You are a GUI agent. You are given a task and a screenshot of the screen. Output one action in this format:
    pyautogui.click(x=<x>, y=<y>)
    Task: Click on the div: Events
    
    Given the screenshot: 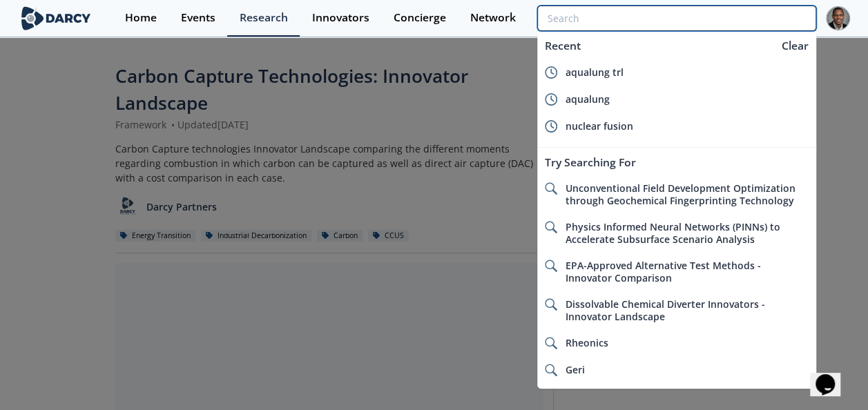 What is the action you would take?
    pyautogui.click(x=198, y=18)
    